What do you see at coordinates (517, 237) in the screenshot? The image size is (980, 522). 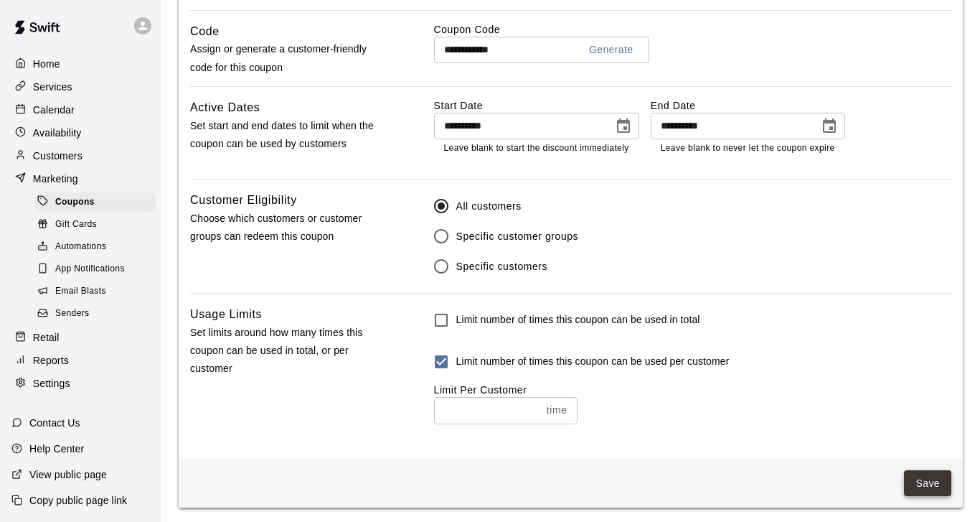 I see `span: Specific customer groups` at bounding box center [517, 237].